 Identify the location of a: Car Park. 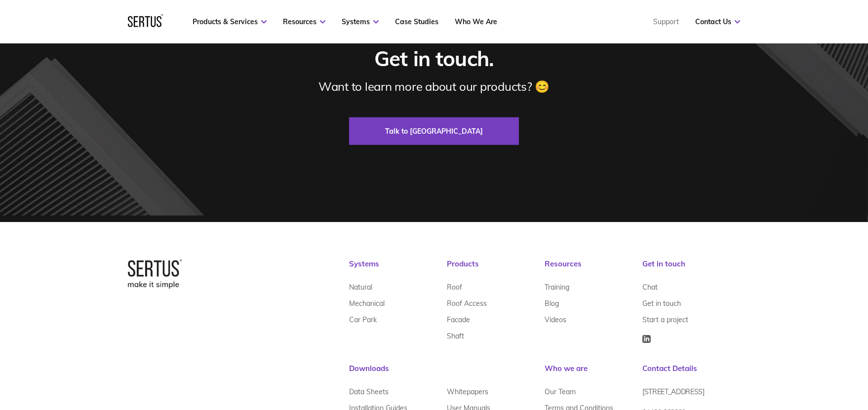
(363, 319).